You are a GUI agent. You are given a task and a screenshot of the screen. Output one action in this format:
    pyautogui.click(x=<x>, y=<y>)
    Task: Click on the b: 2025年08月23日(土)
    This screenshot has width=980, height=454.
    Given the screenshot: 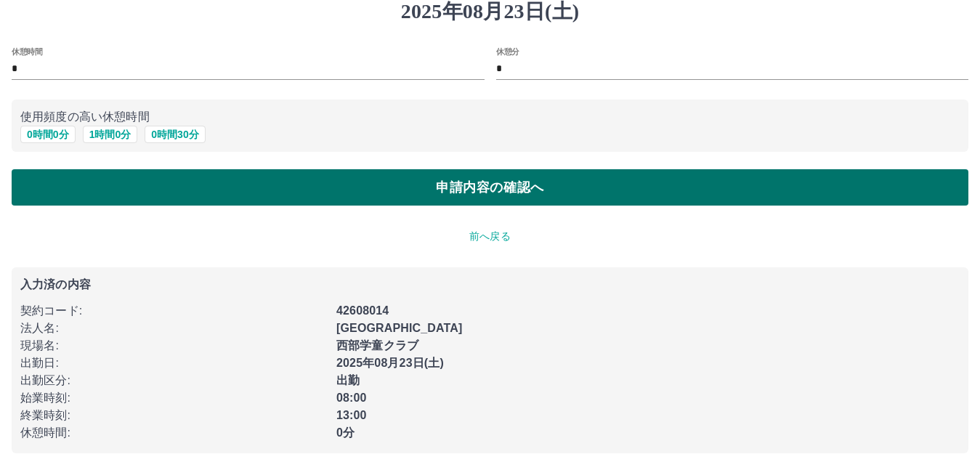 What is the action you would take?
    pyautogui.click(x=390, y=362)
    